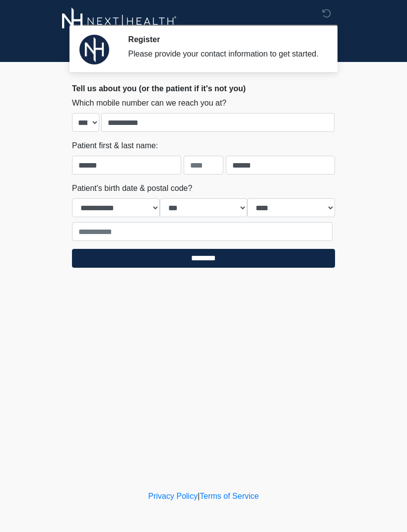 This screenshot has width=407, height=532. What do you see at coordinates (119, 21) in the screenshot?
I see `img: Next-Health Logo` at bounding box center [119, 21].